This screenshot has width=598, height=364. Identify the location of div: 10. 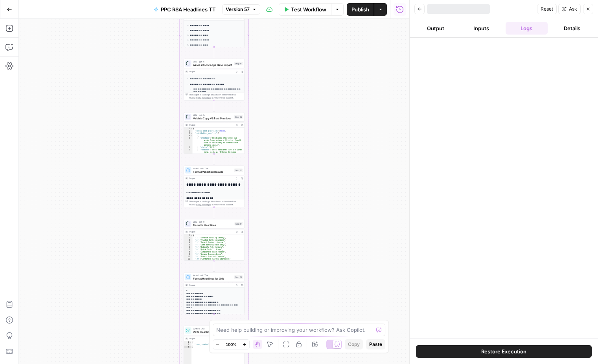
(189, 257).